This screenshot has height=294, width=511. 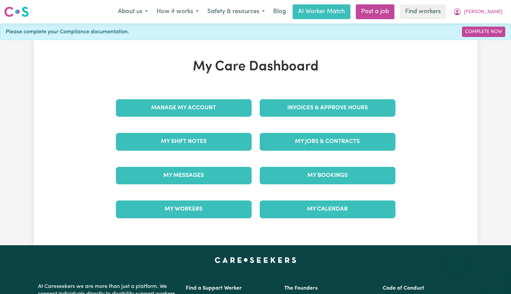 What do you see at coordinates (16, 12) in the screenshot?
I see `img: Careseekers logo` at bounding box center [16, 12].